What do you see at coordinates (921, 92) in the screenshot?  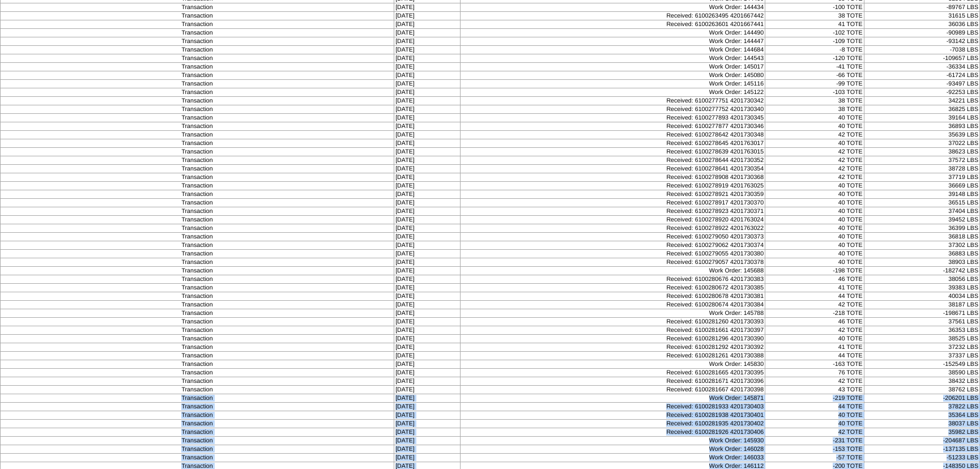 I see `td: -92253 LBS` at bounding box center [921, 92].